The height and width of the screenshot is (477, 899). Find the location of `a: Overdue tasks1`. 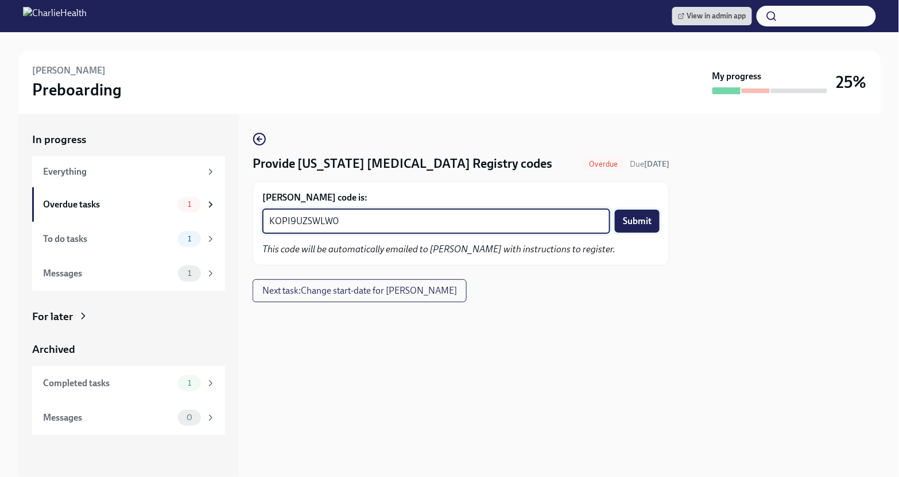

a: Overdue tasks1 is located at coordinates (129, 204).